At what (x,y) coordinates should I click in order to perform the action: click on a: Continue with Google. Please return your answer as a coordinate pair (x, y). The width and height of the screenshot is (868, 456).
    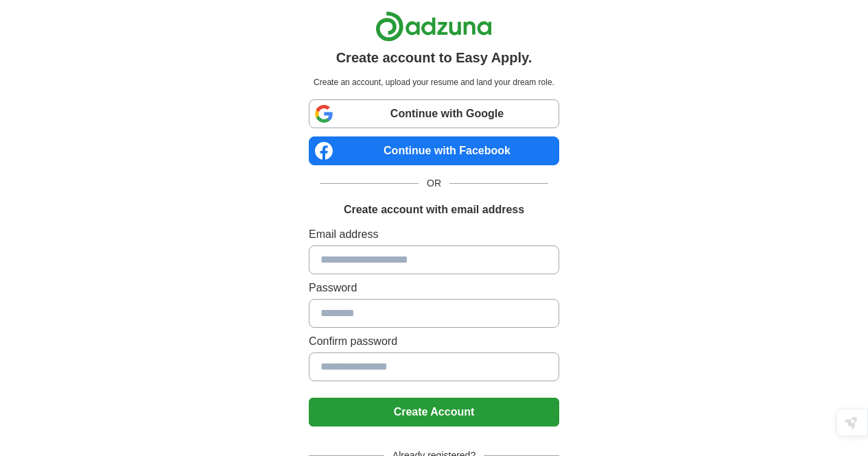
    Looking at the image, I should click on (434, 114).